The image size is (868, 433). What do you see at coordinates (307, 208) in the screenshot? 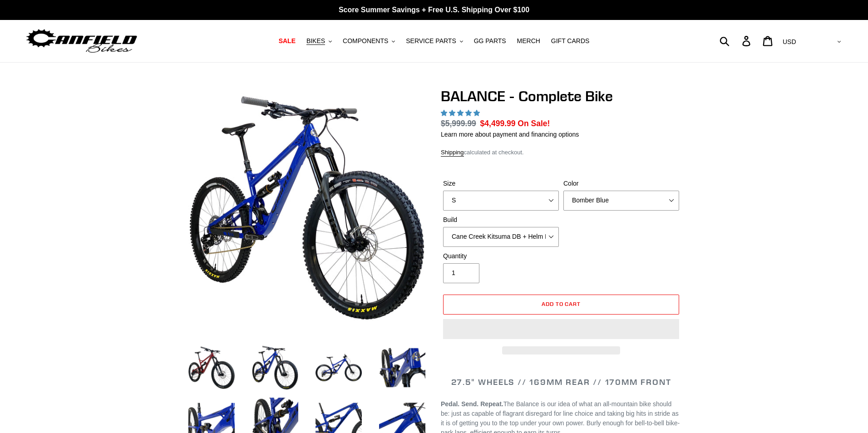
I see `img: BALANCE - Complete Bike` at bounding box center [307, 208].